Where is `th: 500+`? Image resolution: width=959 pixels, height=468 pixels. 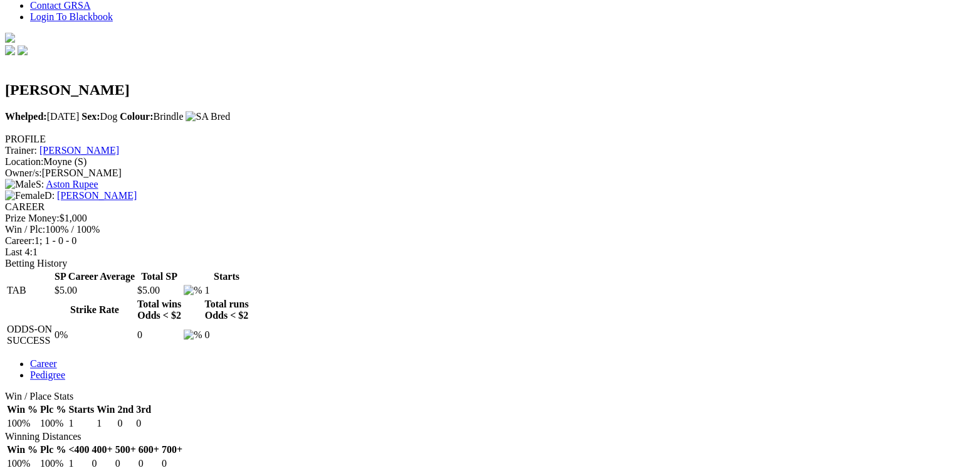 th: 500+ is located at coordinates (125, 450).